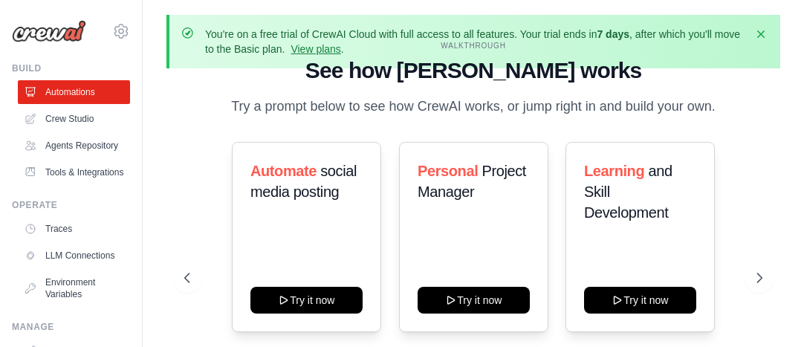 Image resolution: width=804 pixels, height=347 pixels. Describe the element at coordinates (473, 45) in the screenshot. I see `div: WALKTHROUGH` at that location.